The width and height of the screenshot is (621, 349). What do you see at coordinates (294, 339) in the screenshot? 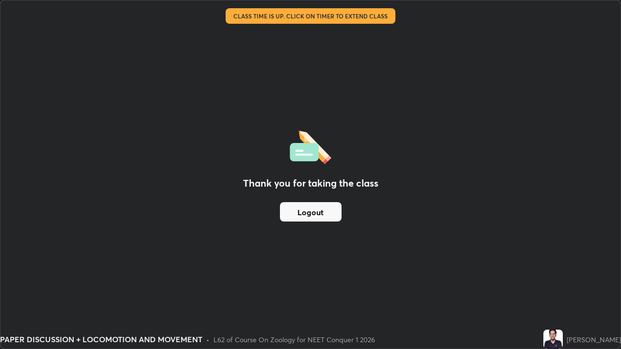
I see `div: L62 of Course On Zoology for NEET Conquer 1 2026` at bounding box center [294, 339].